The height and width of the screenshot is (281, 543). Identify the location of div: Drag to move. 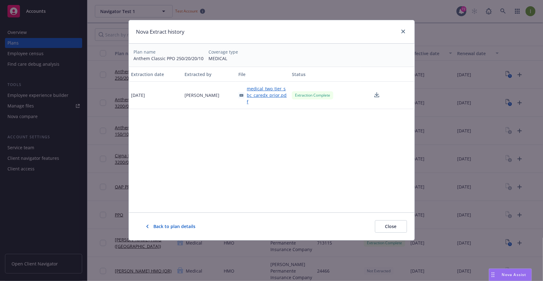
(493, 275).